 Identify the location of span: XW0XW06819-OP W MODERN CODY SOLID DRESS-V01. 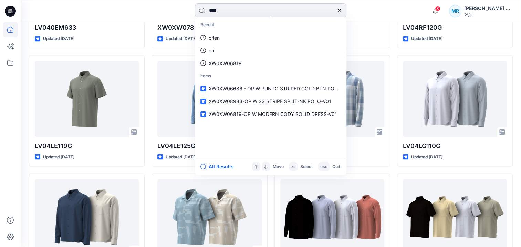
(273, 114).